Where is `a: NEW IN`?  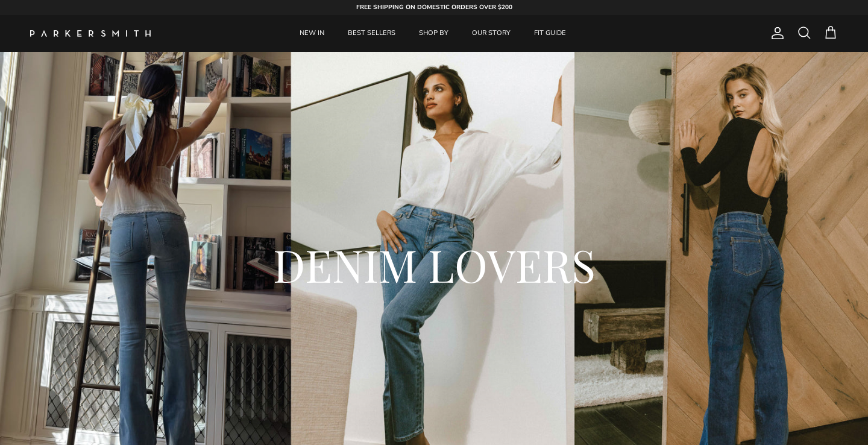 a: NEW IN is located at coordinates (312, 33).